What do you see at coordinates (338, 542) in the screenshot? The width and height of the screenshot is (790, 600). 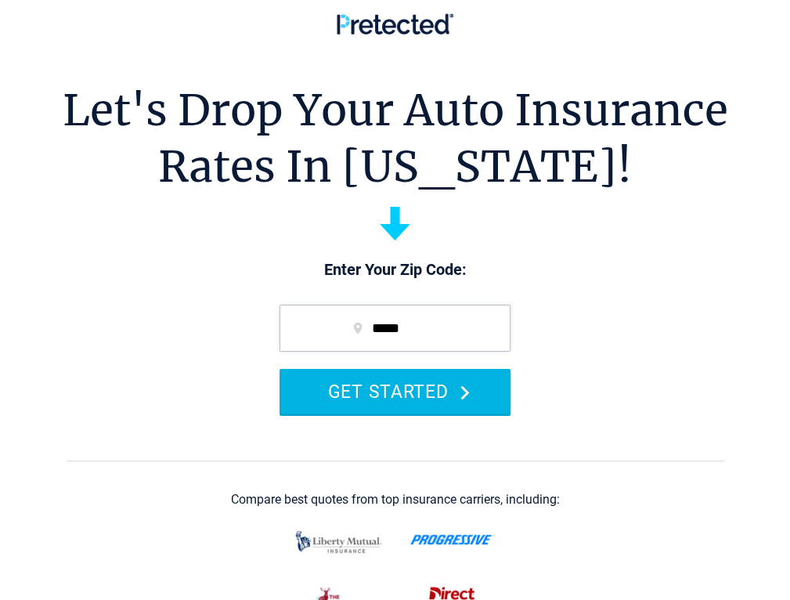 I see `img: liberty` at bounding box center [338, 542].